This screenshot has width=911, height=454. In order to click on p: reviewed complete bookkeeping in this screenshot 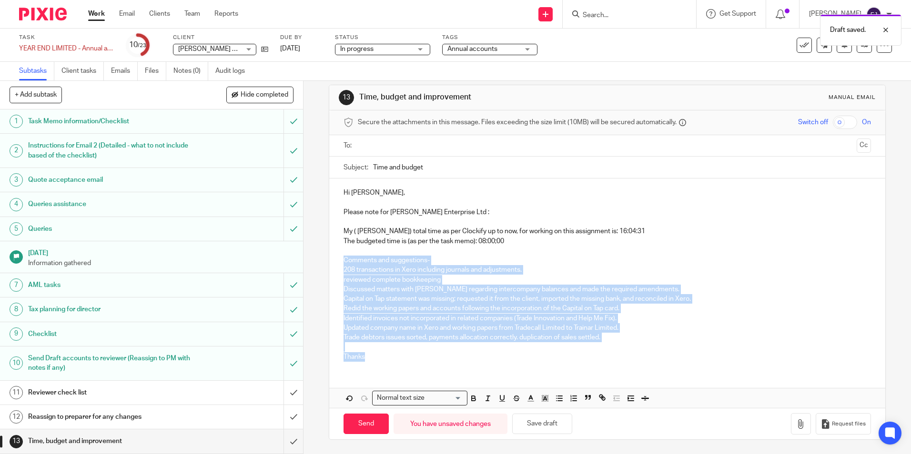, I will do `click(607, 280)`.